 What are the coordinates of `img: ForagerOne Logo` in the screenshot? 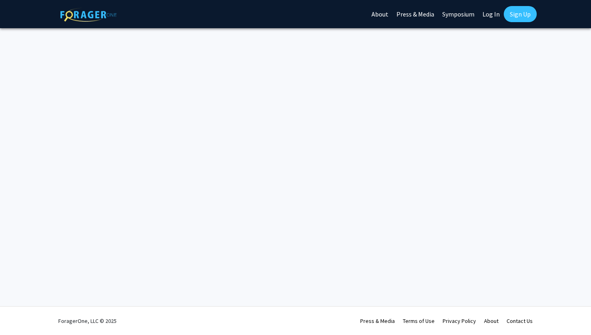 It's located at (89, 14).